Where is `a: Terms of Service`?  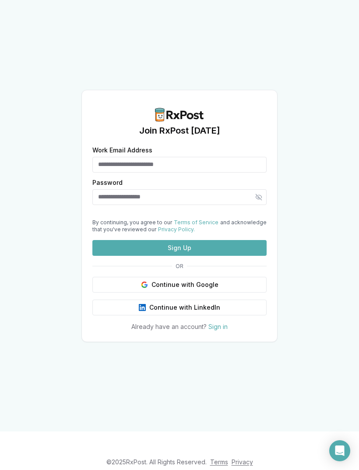 a: Terms of Service is located at coordinates (196, 222).